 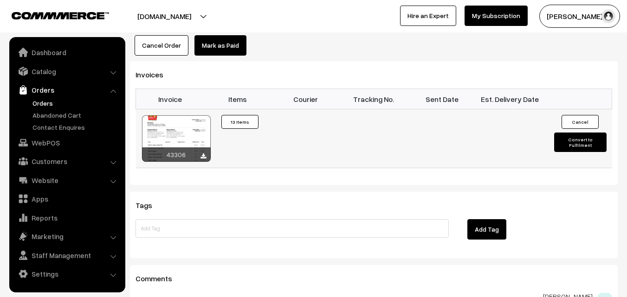 What do you see at coordinates (67, 199) in the screenshot?
I see `a: Apps` at bounding box center [67, 199].